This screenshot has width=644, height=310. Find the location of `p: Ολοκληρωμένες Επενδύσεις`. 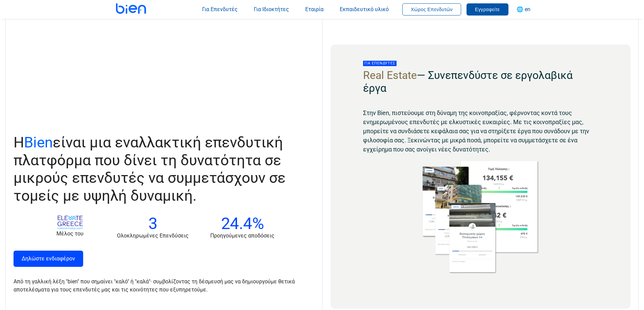

p: Ολοκληρωμένες Επενδύσεις is located at coordinates (153, 236).